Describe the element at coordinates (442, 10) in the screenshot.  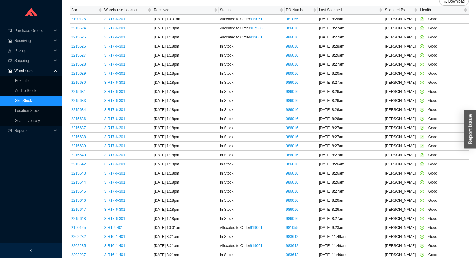
I see `span: Health` at that location.